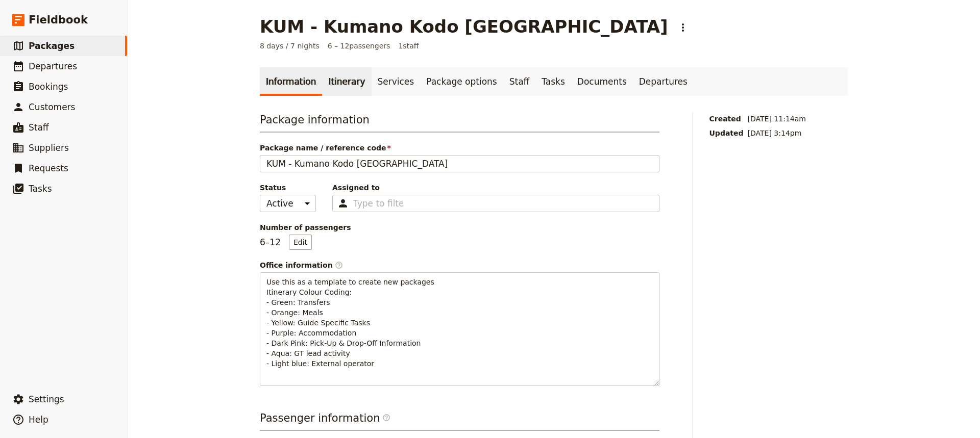 This screenshot has width=980, height=438. Describe the element at coordinates (520, 81) in the screenshot. I see `a: Staff` at that location.